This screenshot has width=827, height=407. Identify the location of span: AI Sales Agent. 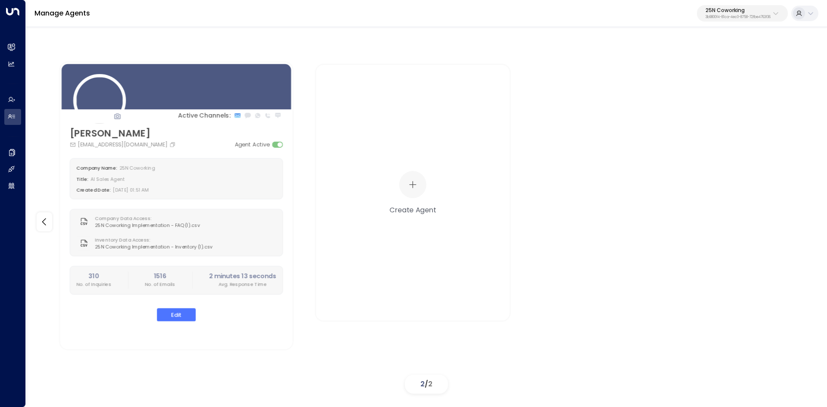
(107, 179).